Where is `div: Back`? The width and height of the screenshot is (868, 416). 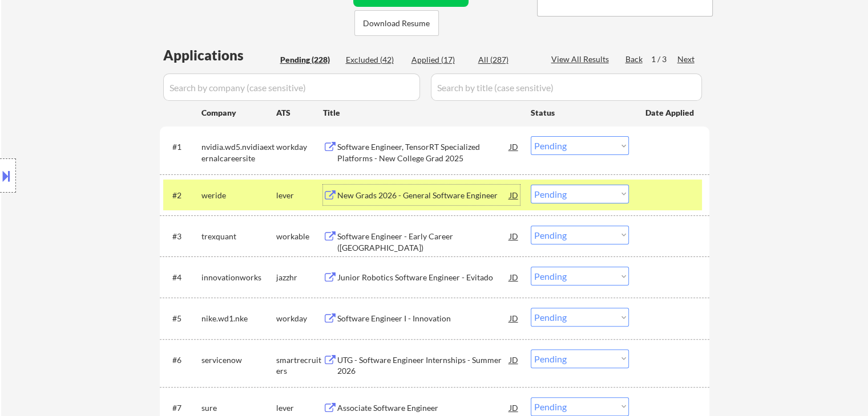
div: Back is located at coordinates (634, 59).